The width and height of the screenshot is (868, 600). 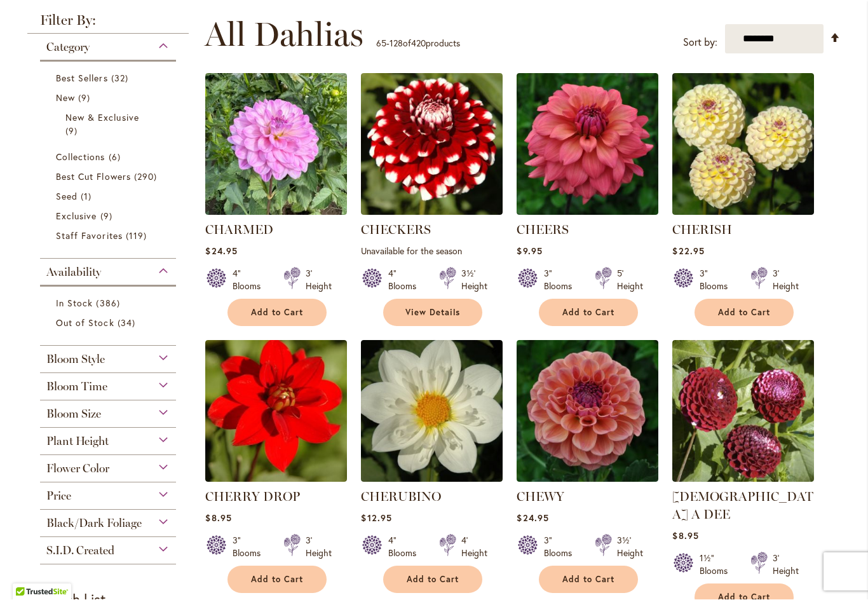 What do you see at coordinates (588, 144) in the screenshot?
I see `img: CHEERS` at bounding box center [588, 144].